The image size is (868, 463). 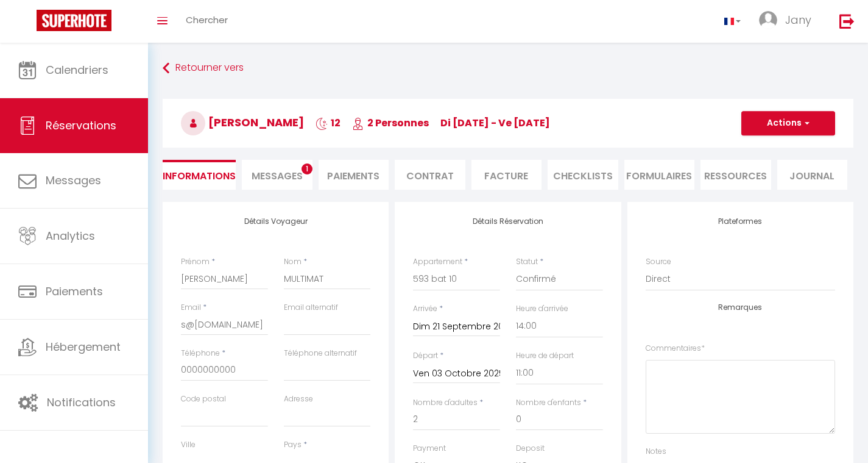 I want to click on label: Deposit, so click(x=530, y=448).